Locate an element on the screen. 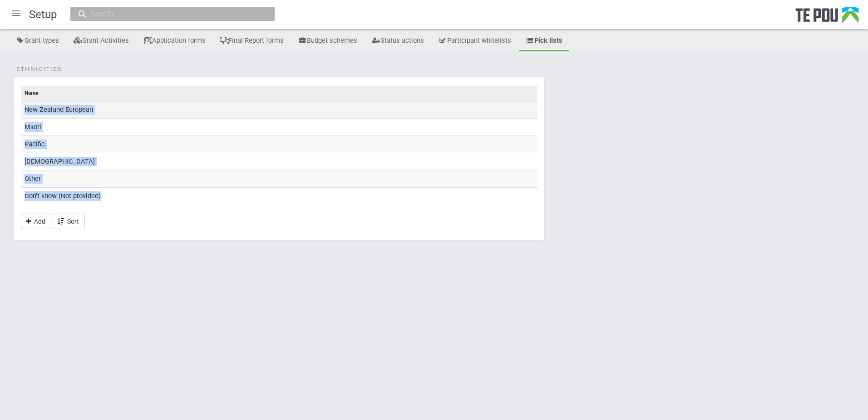  a: Budget schemes is located at coordinates (328, 41).